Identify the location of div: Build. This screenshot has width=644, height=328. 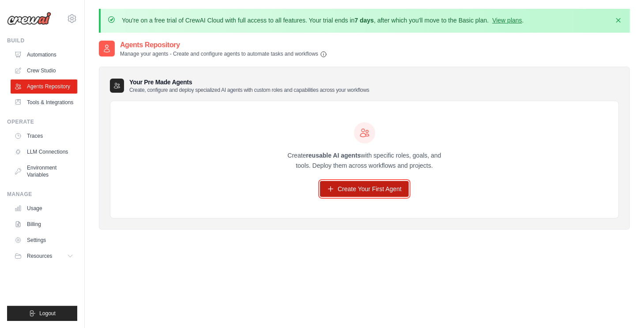
(42, 41).